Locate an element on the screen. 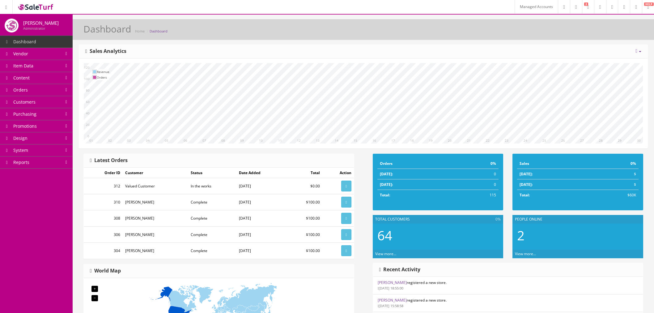 This screenshot has height=313, width=654. td: 306 is located at coordinates (103, 234).